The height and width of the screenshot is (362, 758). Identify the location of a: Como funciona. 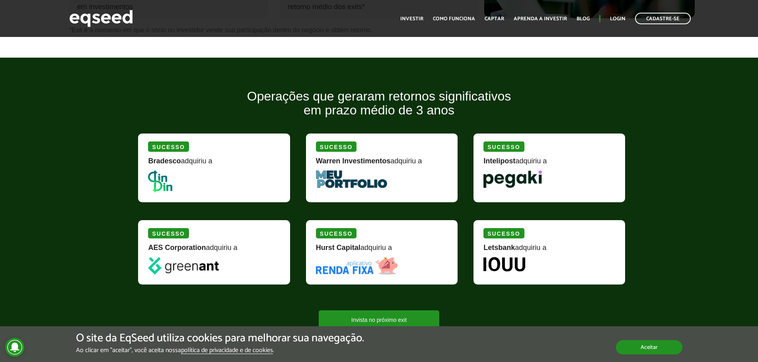
(454, 19).